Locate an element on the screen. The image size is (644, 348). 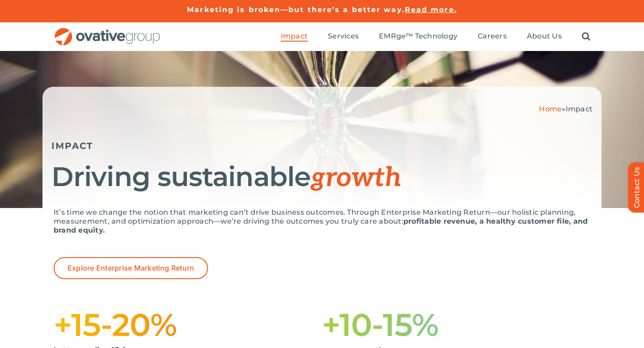
h5: IMPACT is located at coordinates (322, 146).